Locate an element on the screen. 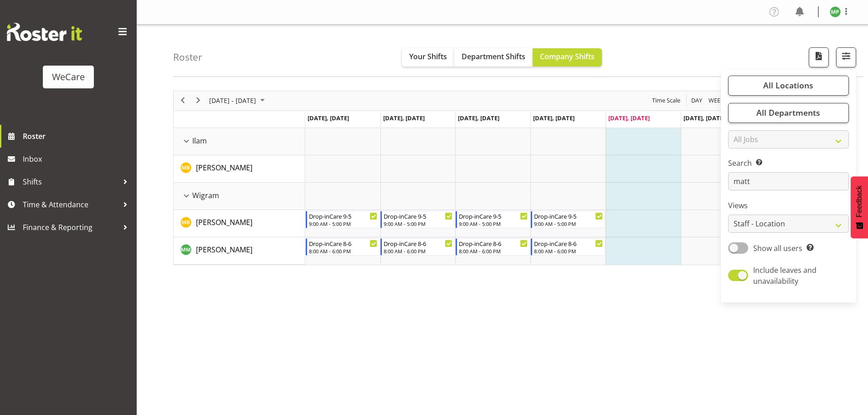 Image resolution: width=868 pixels, height=415 pixels. span: Inbox is located at coordinates (78, 159).